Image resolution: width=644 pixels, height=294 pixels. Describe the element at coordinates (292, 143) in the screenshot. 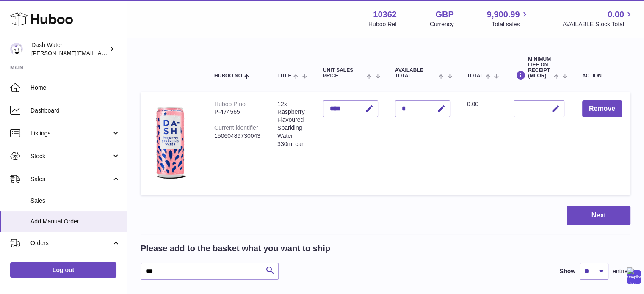

I see `td: 12x Raspberry Flavoured Sparkling Water 330ml can` at that location.